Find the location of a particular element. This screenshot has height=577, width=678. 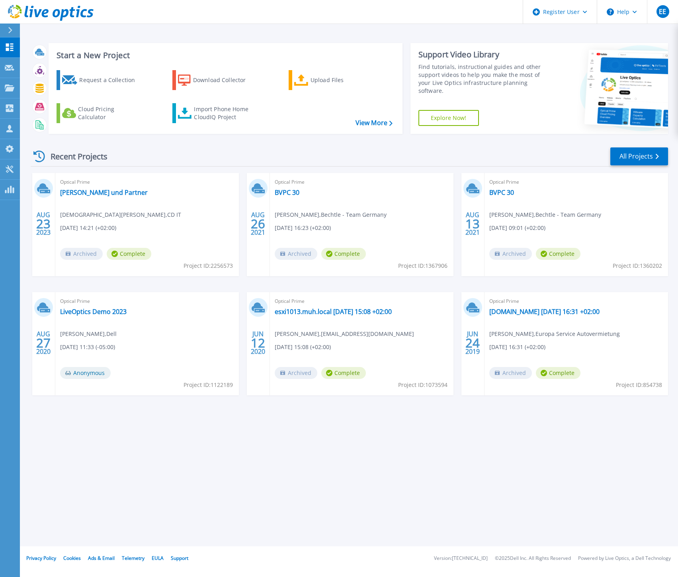

div: Import Phone Home CloudIQ Project is located at coordinates (225, 113).